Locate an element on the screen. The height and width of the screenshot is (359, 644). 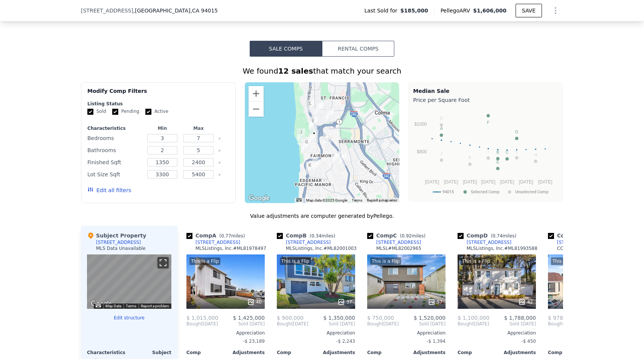
text: Selected Comp is located at coordinates (485, 191).